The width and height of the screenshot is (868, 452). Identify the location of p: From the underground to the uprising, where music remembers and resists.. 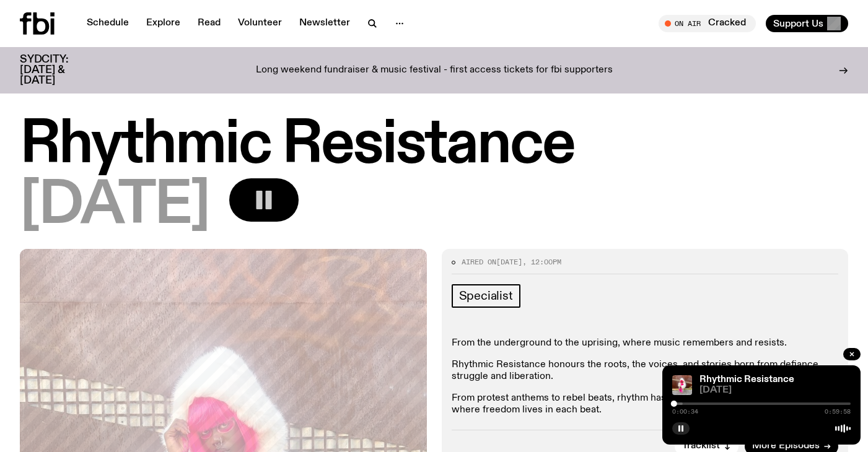
(645, 343).